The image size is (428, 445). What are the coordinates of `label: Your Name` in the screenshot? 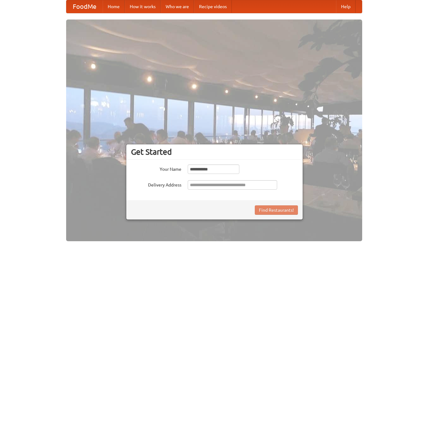 It's located at (156, 168).